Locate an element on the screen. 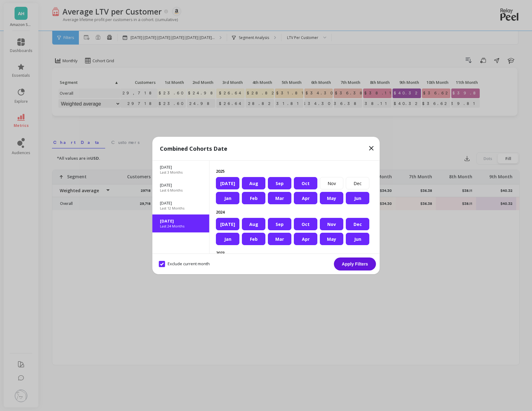 Image resolution: width=532 pixels, height=411 pixels. p: Last 12 Months is located at coordinates (172, 209).